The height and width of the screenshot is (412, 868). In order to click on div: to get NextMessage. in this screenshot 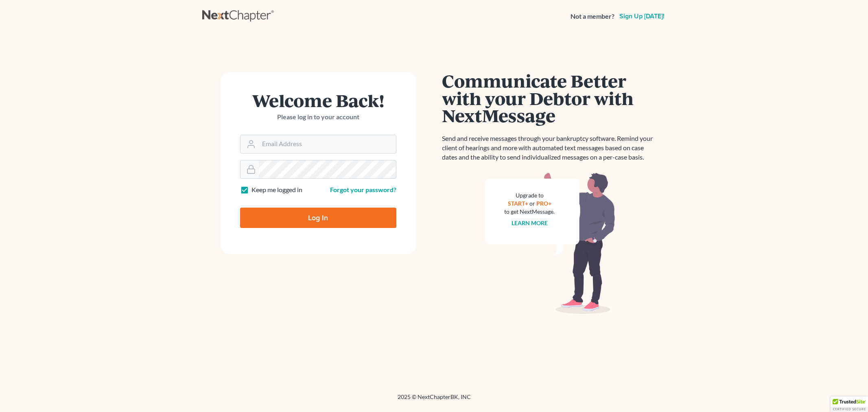, I will do `click(530, 212)`.